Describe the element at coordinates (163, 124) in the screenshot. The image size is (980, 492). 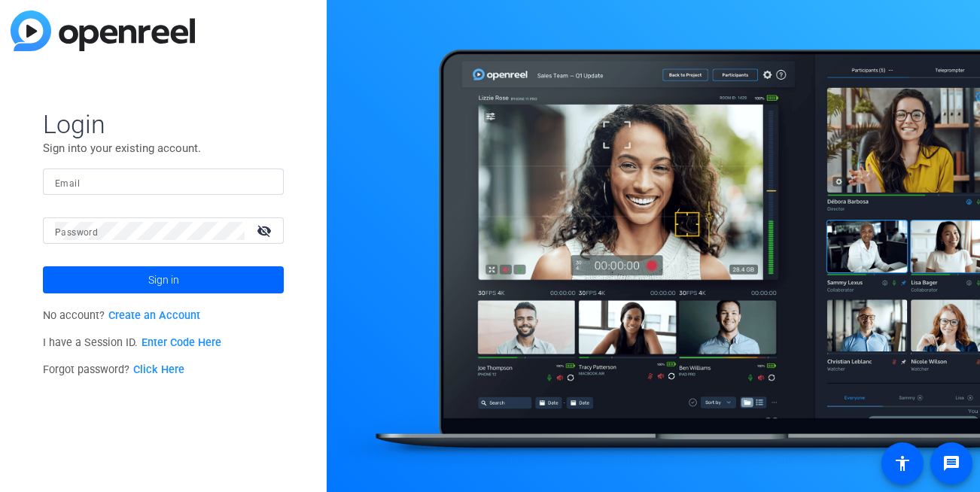
I see `span: Login` at that location.